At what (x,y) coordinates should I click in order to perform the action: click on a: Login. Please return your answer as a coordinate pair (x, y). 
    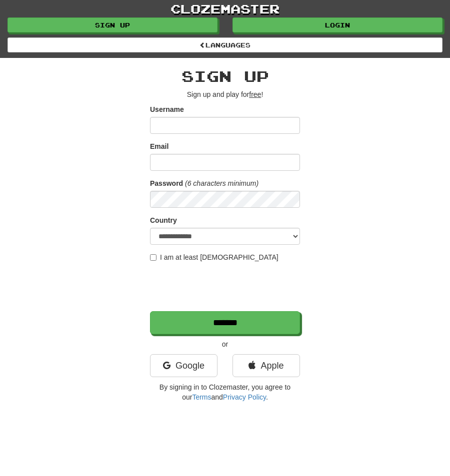
    Looking at the image, I should click on (338, 25).